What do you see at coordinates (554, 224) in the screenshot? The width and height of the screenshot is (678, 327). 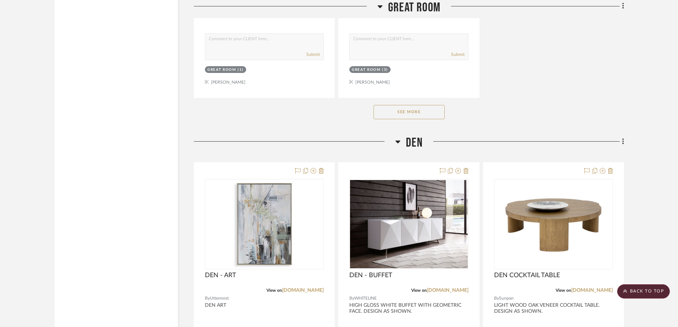 I see `img: DEN COCKTAIL TABLE` at bounding box center [554, 224].